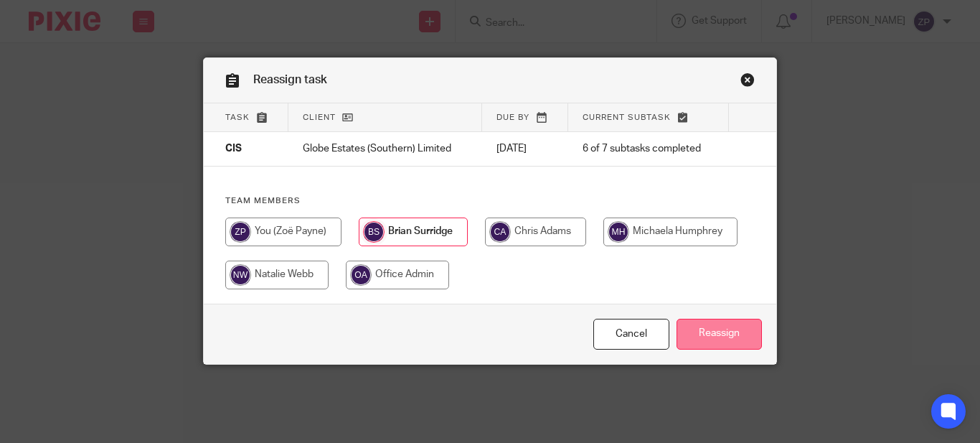 The image size is (980, 443). Describe the element at coordinates (238, 117) in the screenshot. I see `span: Task` at that location.